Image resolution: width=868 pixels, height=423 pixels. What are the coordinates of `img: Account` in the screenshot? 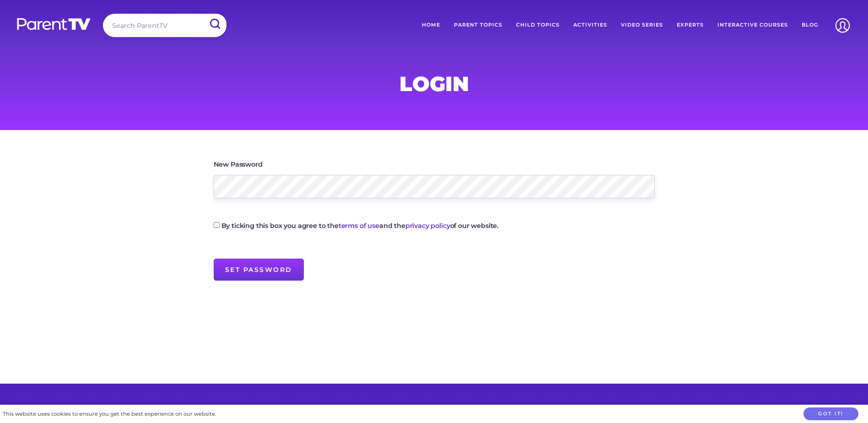 It's located at (842, 25).